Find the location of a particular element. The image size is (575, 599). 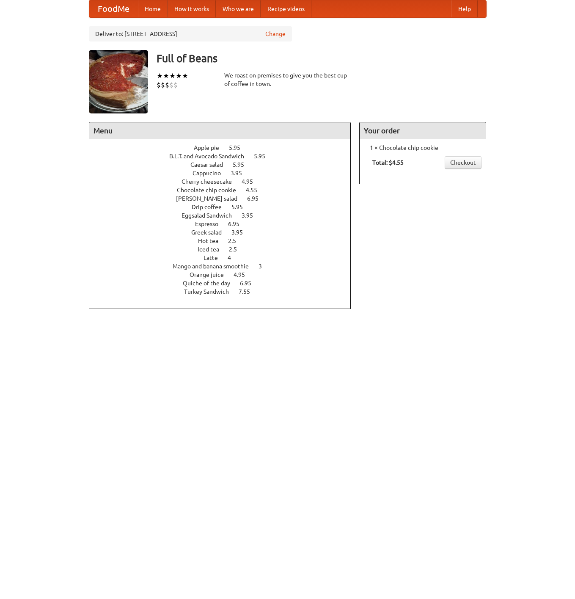

span: Eggsalad Sandwich is located at coordinates (211, 215).